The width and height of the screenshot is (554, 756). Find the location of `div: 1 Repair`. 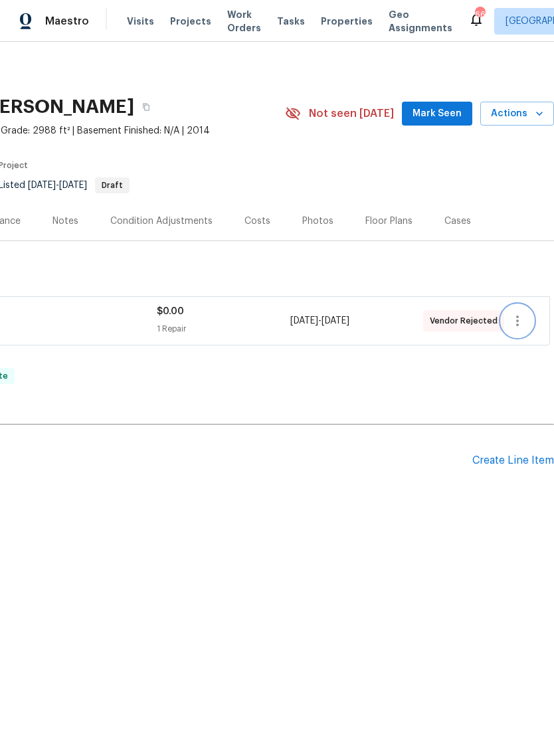

div: 1 Repair is located at coordinates (223, 329).